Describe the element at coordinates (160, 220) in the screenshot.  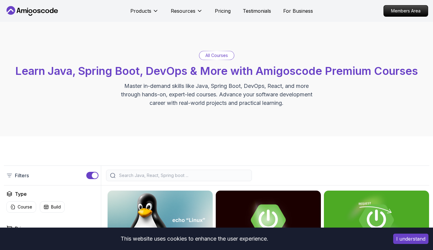
I see `img: Linux Fundamentals card` at that location.